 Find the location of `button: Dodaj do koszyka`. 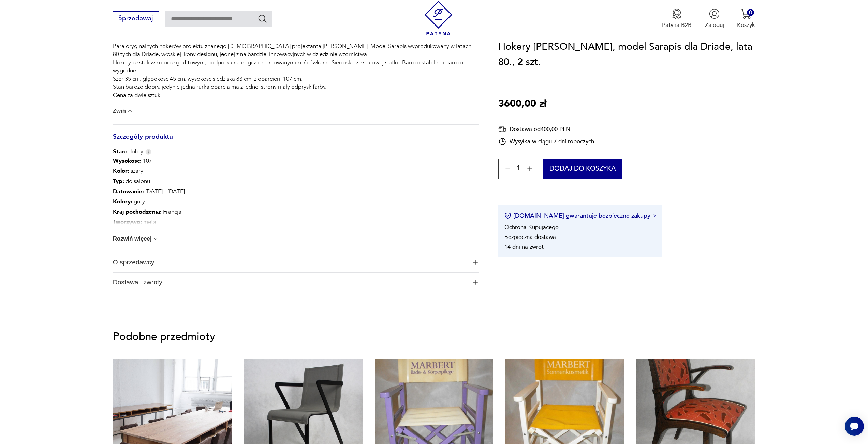

button: Dodaj do koszyka is located at coordinates (583, 169).